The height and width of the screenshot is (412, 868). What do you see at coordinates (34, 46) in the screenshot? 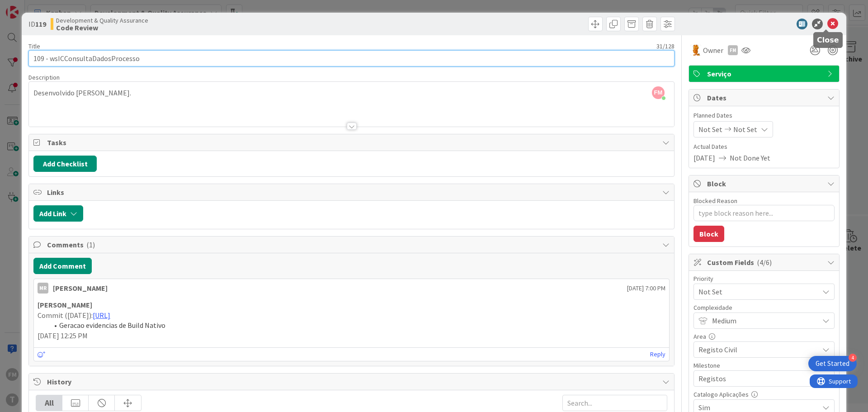
I see `label: Title` at bounding box center [34, 46].